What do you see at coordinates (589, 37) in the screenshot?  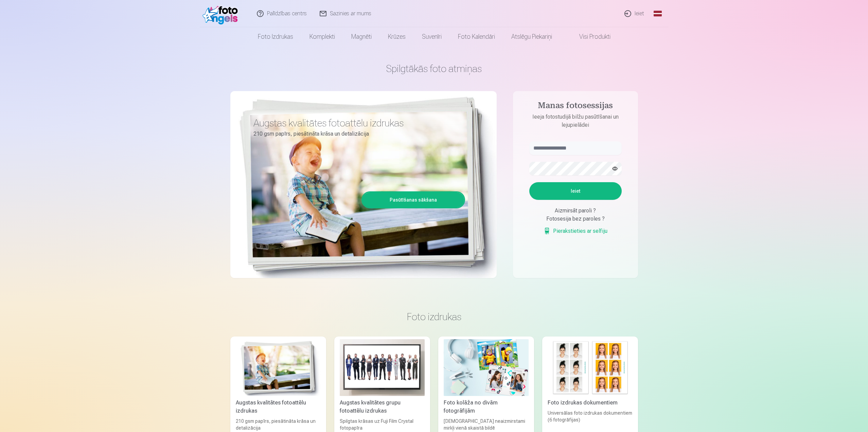 I see `a: Visi produkti` at bounding box center [589, 37].